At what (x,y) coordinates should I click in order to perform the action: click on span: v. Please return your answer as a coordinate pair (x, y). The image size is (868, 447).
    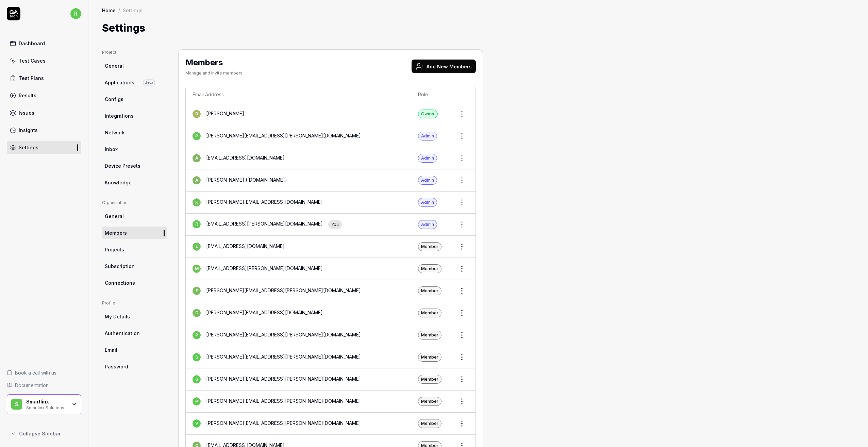
    Looking at the image, I should click on (197, 424).